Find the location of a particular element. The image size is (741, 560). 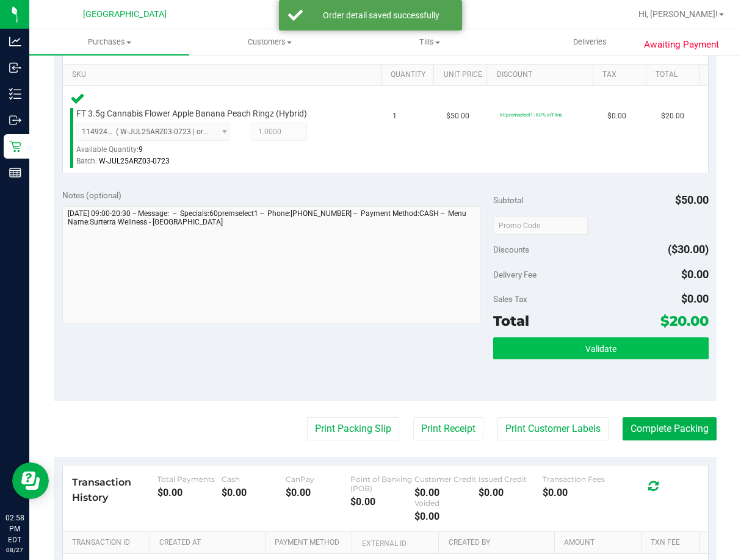

a: Created At is located at coordinates (210, 544).